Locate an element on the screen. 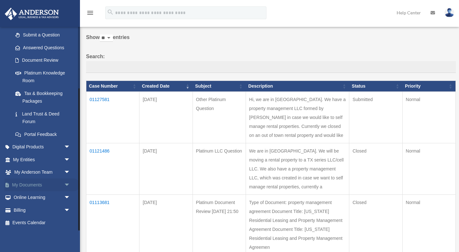 The image size is (459, 252). i: search is located at coordinates (110, 12).